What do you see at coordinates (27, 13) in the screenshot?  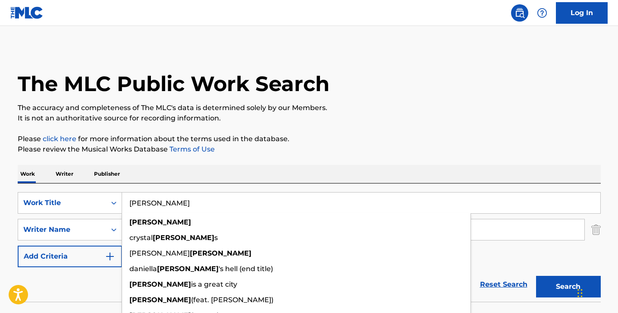 I see `img: MLC Logo` at bounding box center [27, 13].